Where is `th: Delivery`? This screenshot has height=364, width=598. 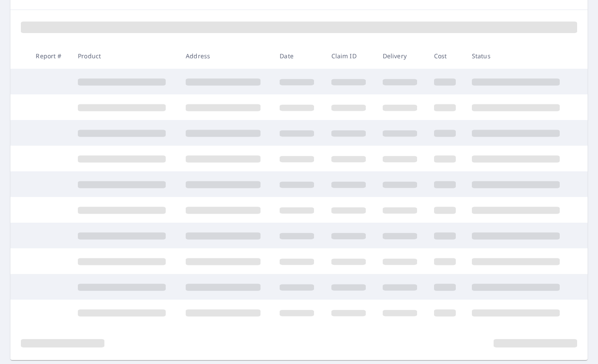
th: Delivery is located at coordinates (401, 55).